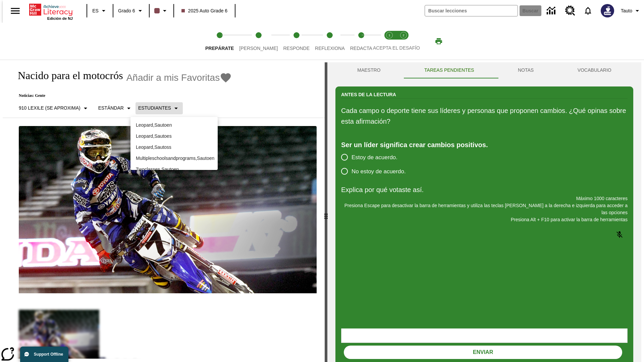  I want to click on p: Leopard , Sautoes, so click(174, 136).